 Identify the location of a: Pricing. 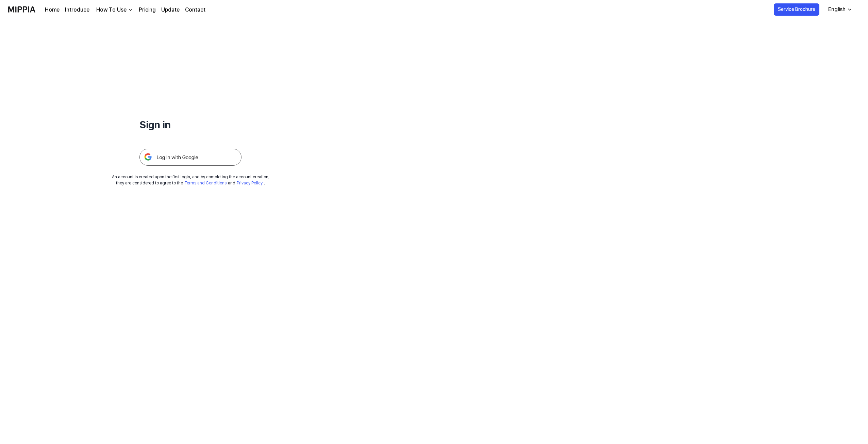
(147, 10).